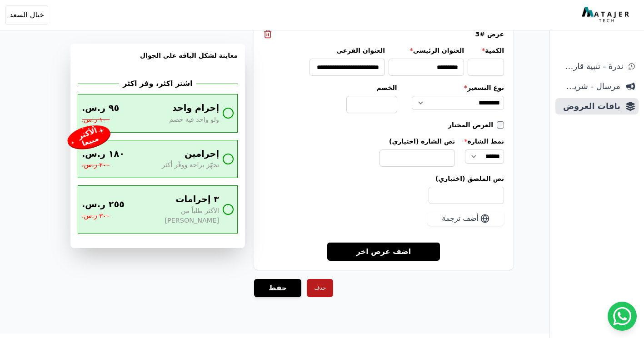  What do you see at coordinates (157, 84) in the screenshot?
I see `h2: اشتر اكثر، وفر اكثر` at bounding box center [157, 84].